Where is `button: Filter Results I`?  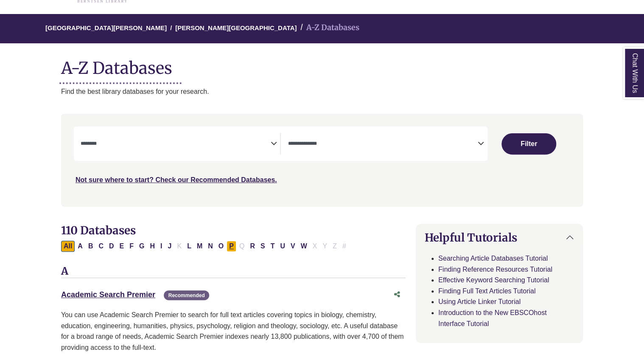 button: Filter Results I is located at coordinates (161, 246).